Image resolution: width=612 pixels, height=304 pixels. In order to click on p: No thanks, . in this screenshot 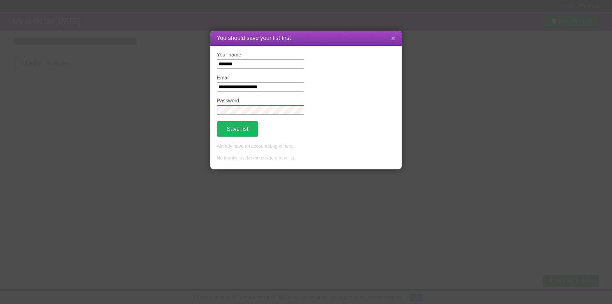, I will do `click(306, 158)`.